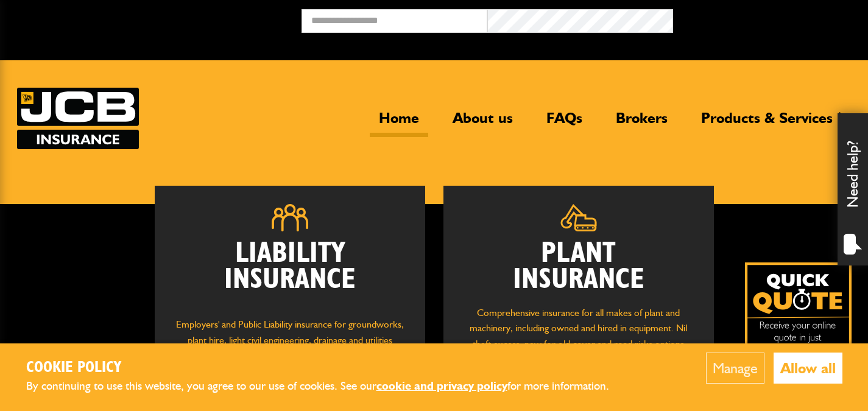 Image resolution: width=868 pixels, height=411 pixels. Describe the element at coordinates (290, 273) in the screenshot. I see `h2: Liability Insurance` at that location.